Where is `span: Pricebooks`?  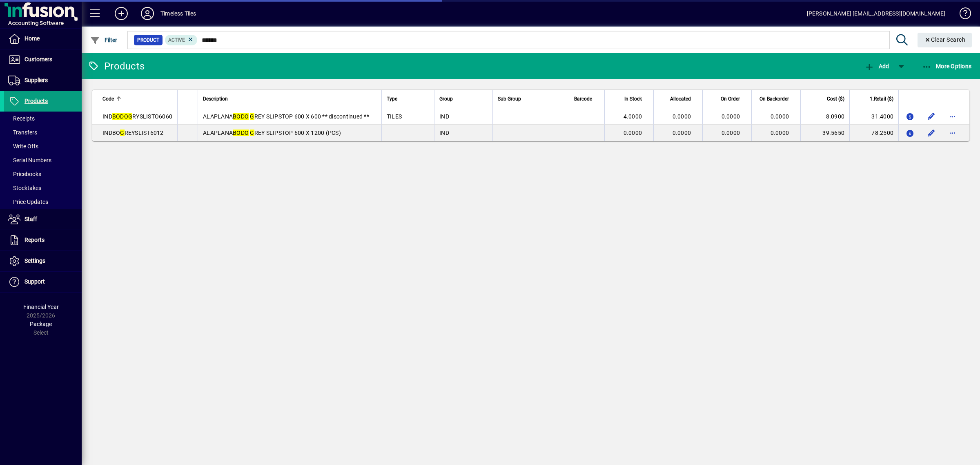
span: Pricebooks is located at coordinates (24, 174).